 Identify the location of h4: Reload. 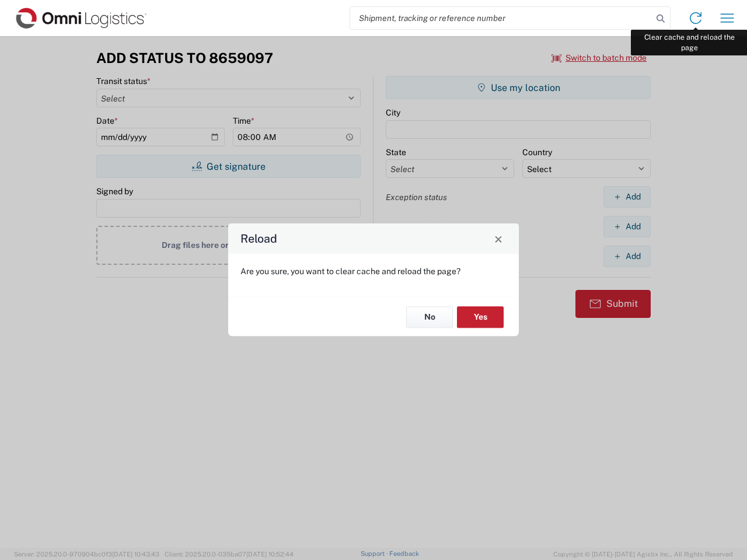
(259, 238).